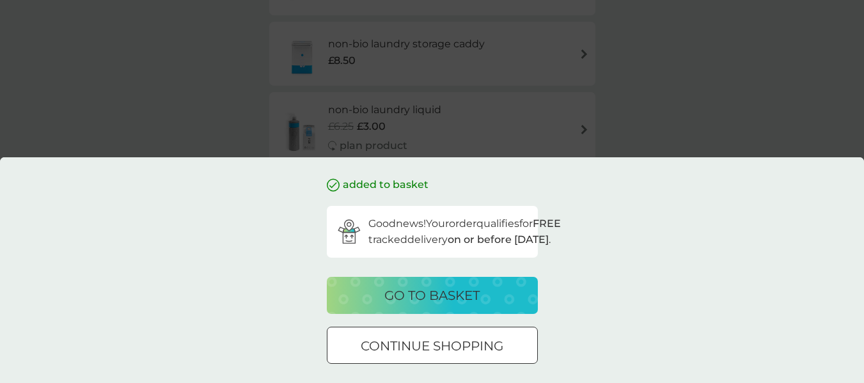 The height and width of the screenshot is (383, 864). Describe the element at coordinates (464, 231) in the screenshot. I see `p: Good news! Your order qualifies for tracked delivery .` at that location.